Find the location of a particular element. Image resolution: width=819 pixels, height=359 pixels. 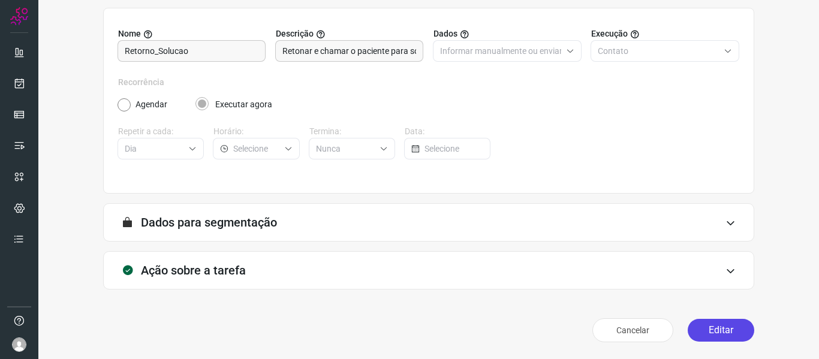

button: Editar is located at coordinates (720, 330).